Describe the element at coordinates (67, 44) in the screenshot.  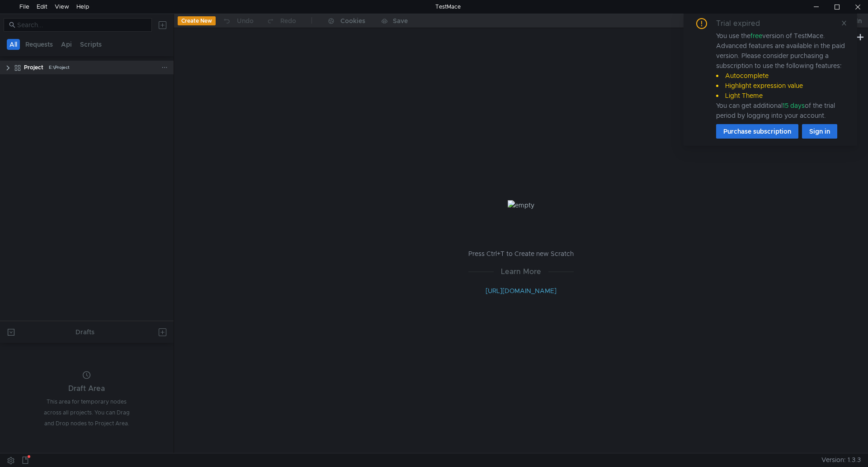
I see `button: Api` at that location.